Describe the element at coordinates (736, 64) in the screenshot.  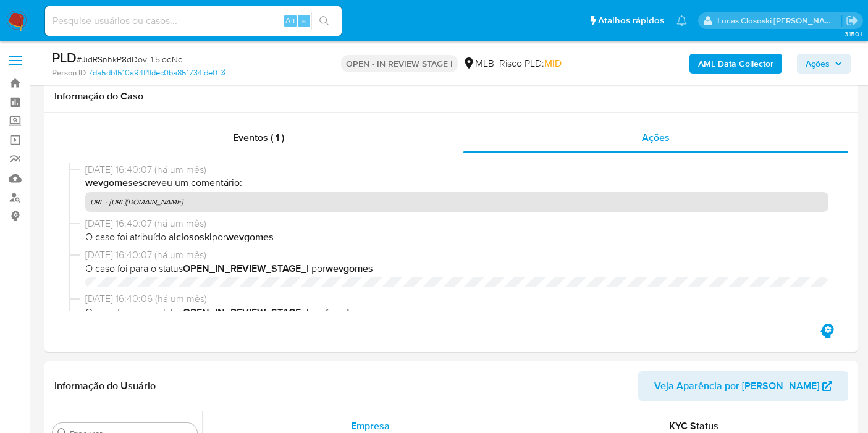
I see `button: AML Data Collector` at that location.